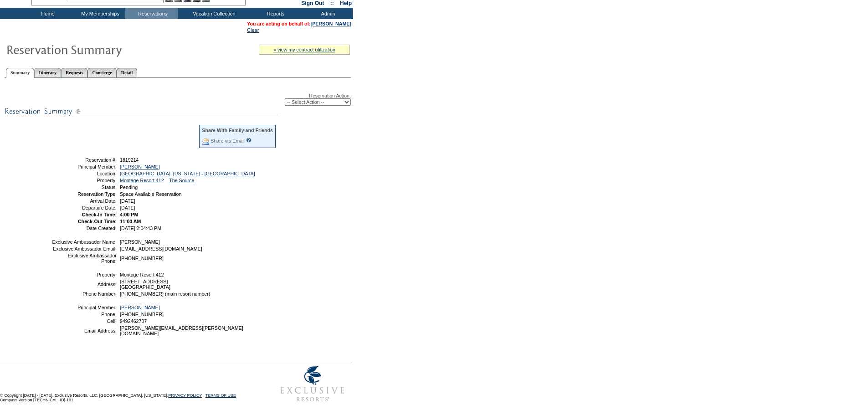  I want to click on a: Itinerary, so click(47, 72).